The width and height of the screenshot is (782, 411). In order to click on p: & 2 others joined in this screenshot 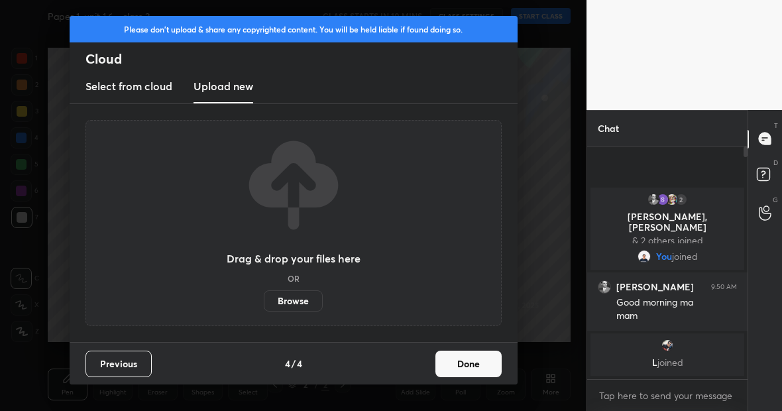, I will do `click(667, 241)`.